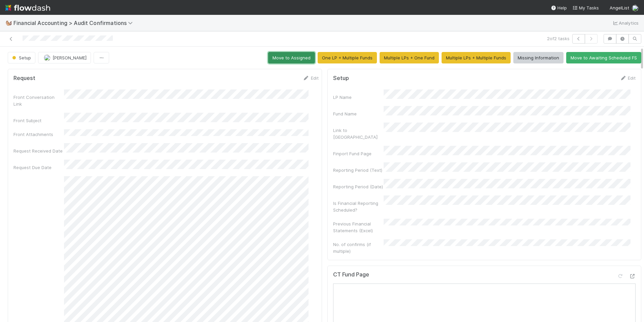 The height and width of the screenshot is (322, 644). Describe the element at coordinates (358, 114) in the screenshot. I see `div: Fund Name` at that location.